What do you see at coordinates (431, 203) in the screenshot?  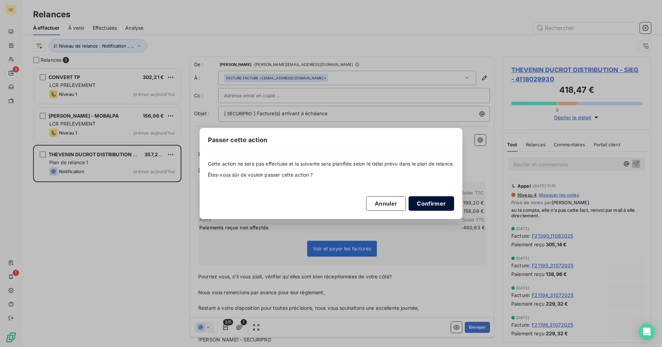 I see `button: Confirmer` at bounding box center [431, 203].